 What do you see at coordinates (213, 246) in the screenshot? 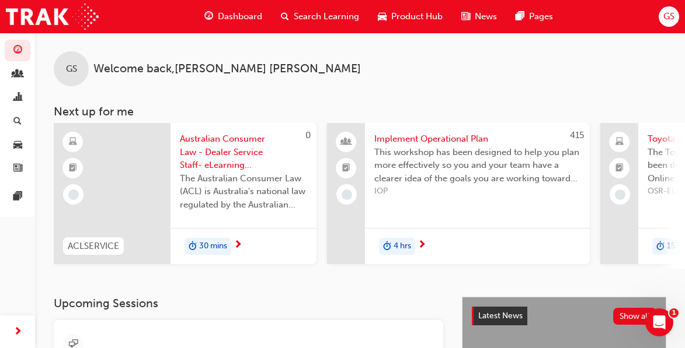
I see `span: 30 mins` at bounding box center [213, 246].